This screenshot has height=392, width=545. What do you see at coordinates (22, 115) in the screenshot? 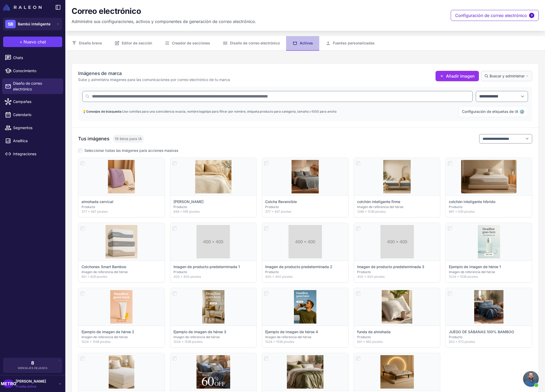
I see `font: Calendario` at bounding box center [22, 115].